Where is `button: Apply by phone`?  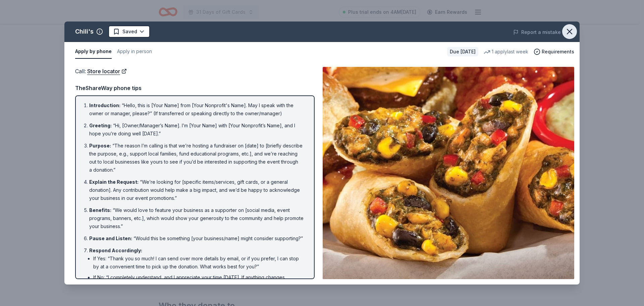 button: Apply by phone is located at coordinates (94, 52).